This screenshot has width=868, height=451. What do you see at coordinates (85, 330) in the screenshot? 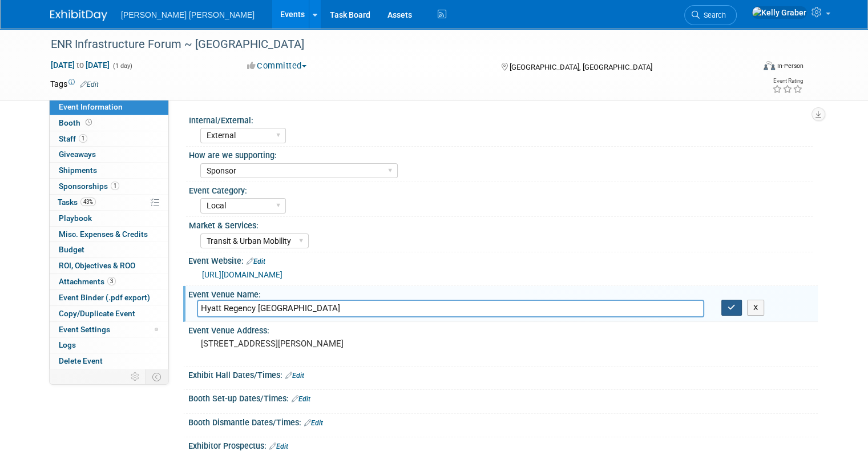
I see `span: Event Settings` at bounding box center [85, 330].